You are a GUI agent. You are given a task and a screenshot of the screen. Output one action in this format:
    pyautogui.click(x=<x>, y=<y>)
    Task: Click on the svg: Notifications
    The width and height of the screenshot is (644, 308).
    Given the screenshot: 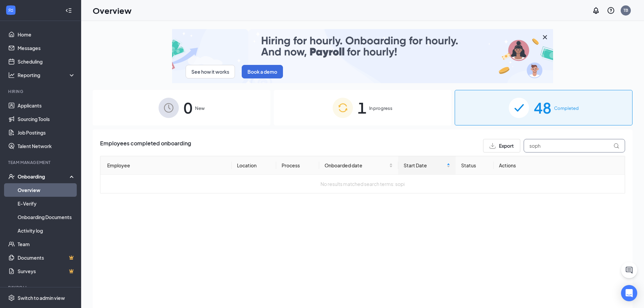 What is the action you would take?
    pyautogui.click(x=596, y=10)
    